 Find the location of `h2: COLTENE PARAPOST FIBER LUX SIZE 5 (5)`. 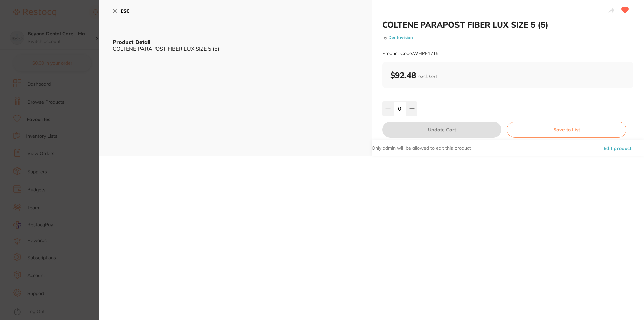

h2: COLTENE PARAPOST FIBER LUX SIZE 5 (5) is located at coordinates (508, 24).